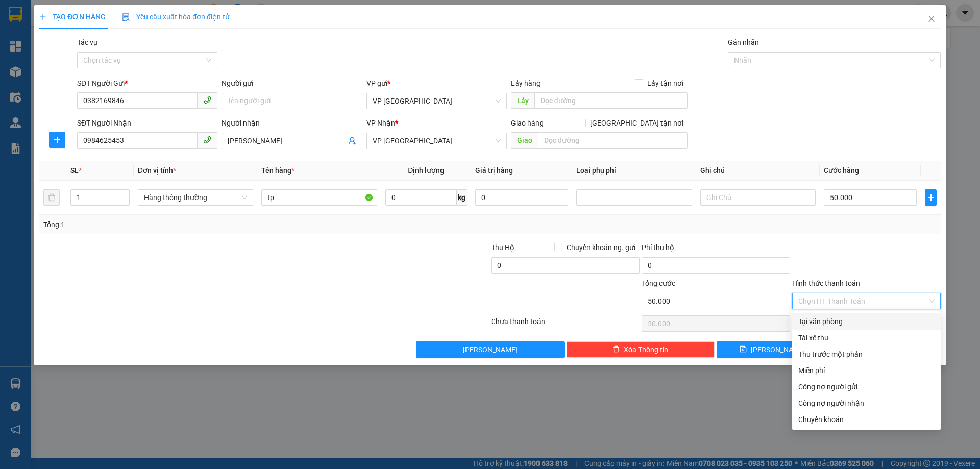 The height and width of the screenshot is (469, 980). What do you see at coordinates (565, 325) in the screenshot?
I see `div: Chưa thanh toán` at bounding box center [565, 325].